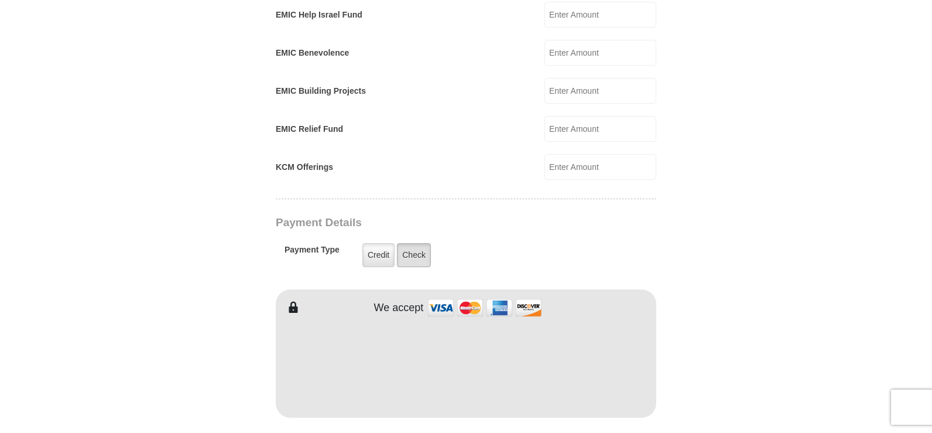  Describe the element at coordinates (312, 252) in the screenshot. I see `h5: Payment Type` at that location.